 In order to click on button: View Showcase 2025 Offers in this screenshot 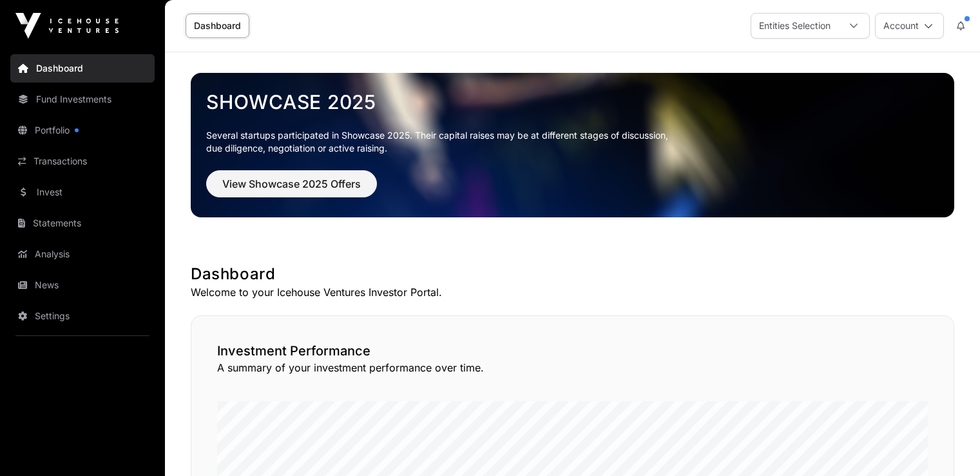, I will do `click(291, 184)`.